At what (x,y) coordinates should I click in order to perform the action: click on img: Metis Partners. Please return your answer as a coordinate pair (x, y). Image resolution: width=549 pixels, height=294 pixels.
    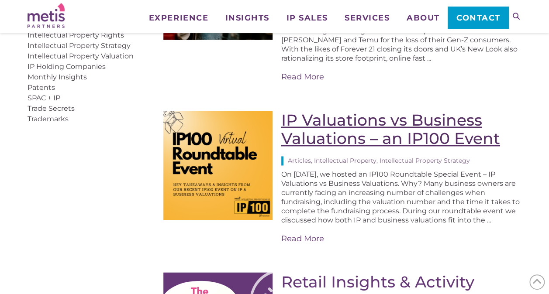
    Looking at the image, I should click on (46, 15).